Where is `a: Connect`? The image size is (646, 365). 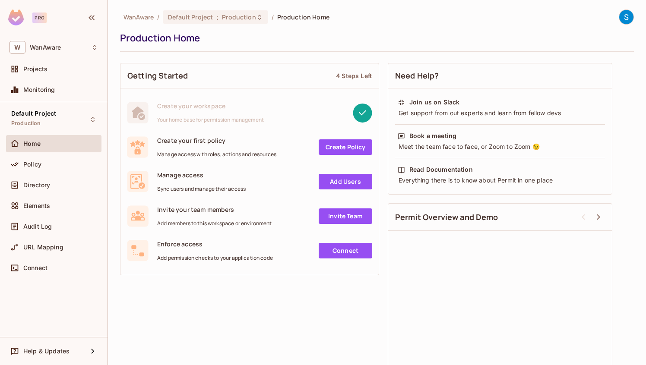
a: Connect is located at coordinates (345, 251).